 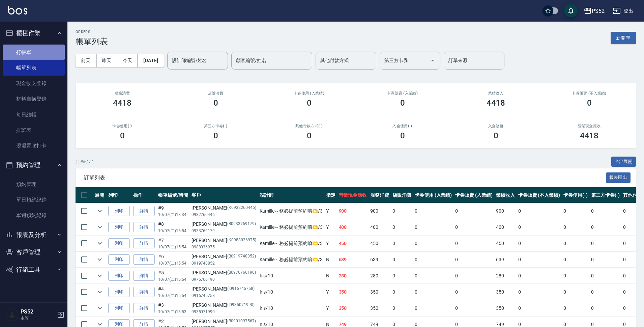 What do you see at coordinates (224, 214) in the screenshot?
I see `p: 0932260446` at bounding box center [224, 214].